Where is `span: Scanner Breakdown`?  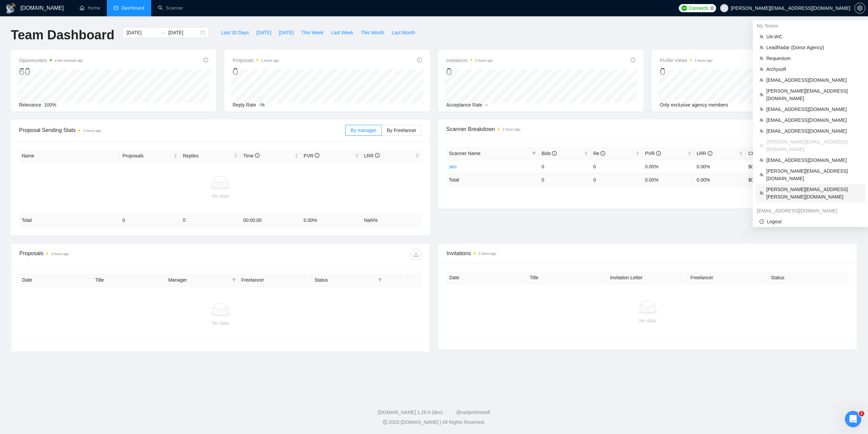
span: Scanner Breakdown is located at coordinates (648, 129).